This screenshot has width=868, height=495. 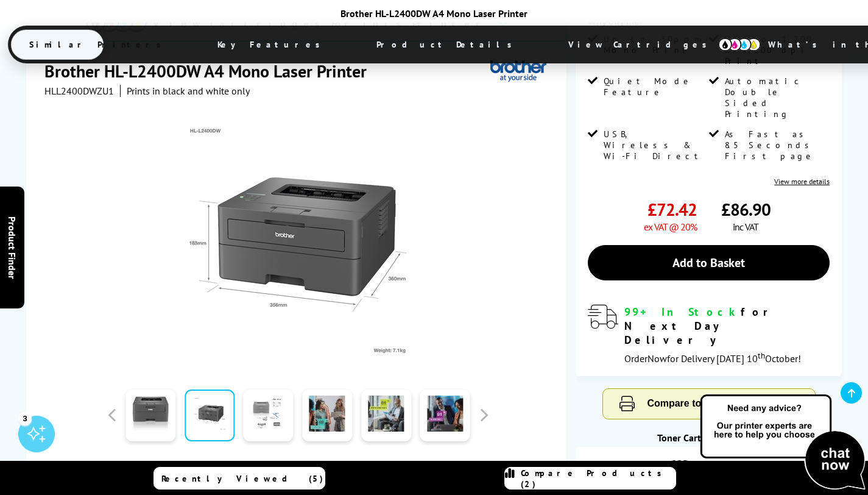 I want to click on span: Automatic Double Sided Printing, so click(x=776, y=98).